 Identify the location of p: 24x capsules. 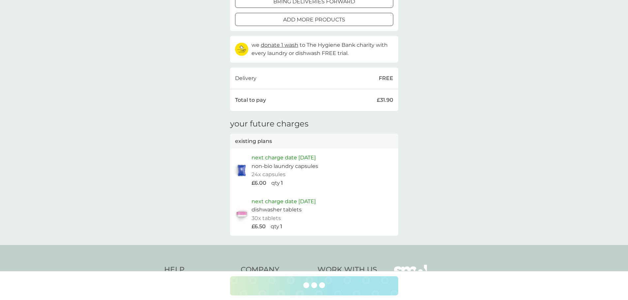
(268, 175).